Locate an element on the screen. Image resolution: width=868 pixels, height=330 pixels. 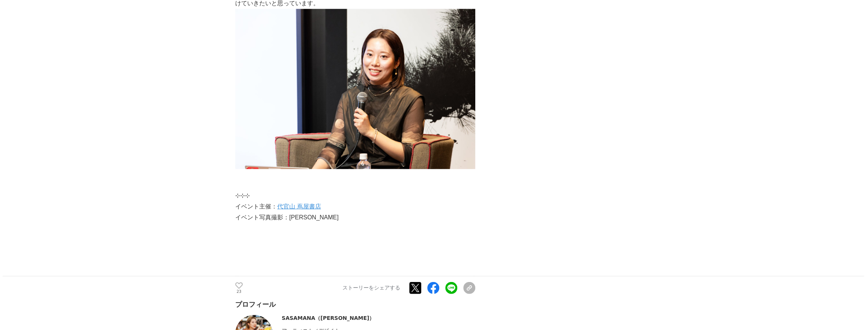
p: ストーリーをシェアする is located at coordinates (371, 288).